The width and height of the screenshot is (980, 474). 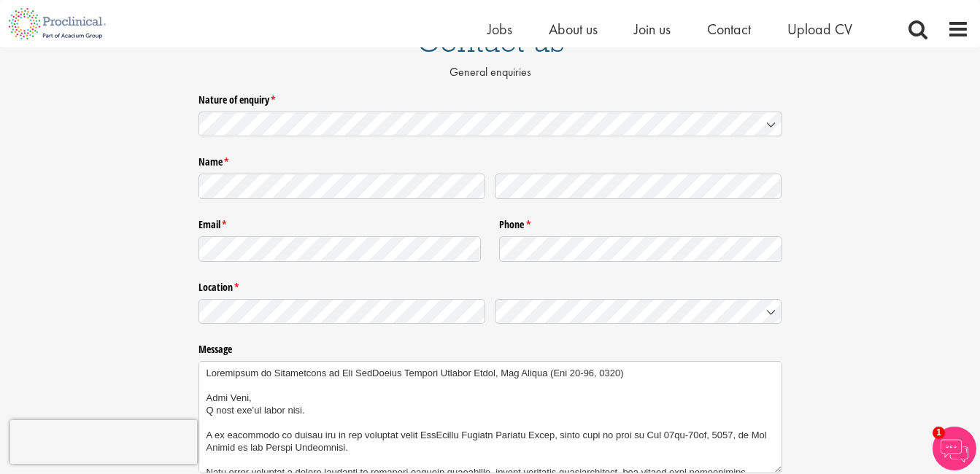 What do you see at coordinates (955, 448) in the screenshot?
I see `img: Chatbot` at bounding box center [955, 448].